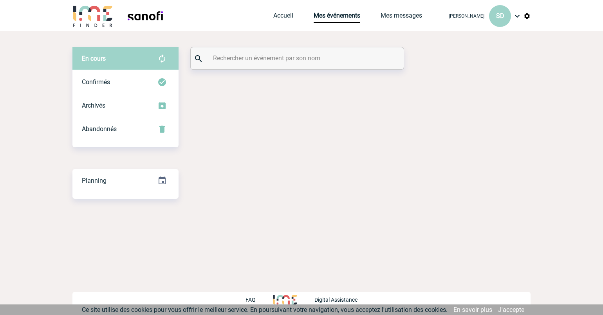 The image size is (603, 315). What do you see at coordinates (337, 17) in the screenshot?
I see `a: Mes événements` at bounding box center [337, 17].